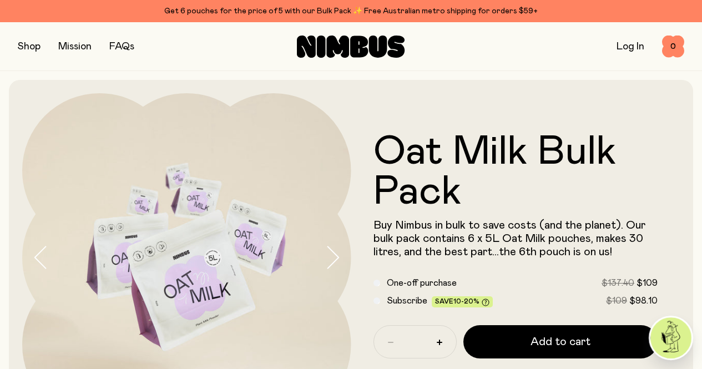 This screenshot has width=702, height=369. I want to click on a: FAQs, so click(122, 47).